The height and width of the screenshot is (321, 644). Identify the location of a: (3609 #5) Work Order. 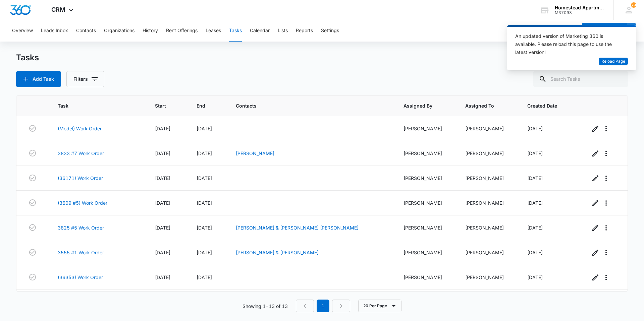
(82, 203).